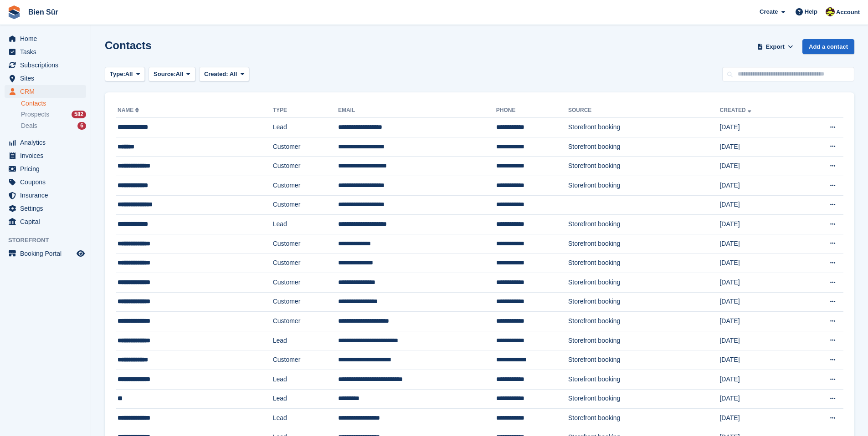 This screenshot has width=868, height=436. What do you see at coordinates (736, 110) in the screenshot?
I see `a: Created` at bounding box center [736, 110].